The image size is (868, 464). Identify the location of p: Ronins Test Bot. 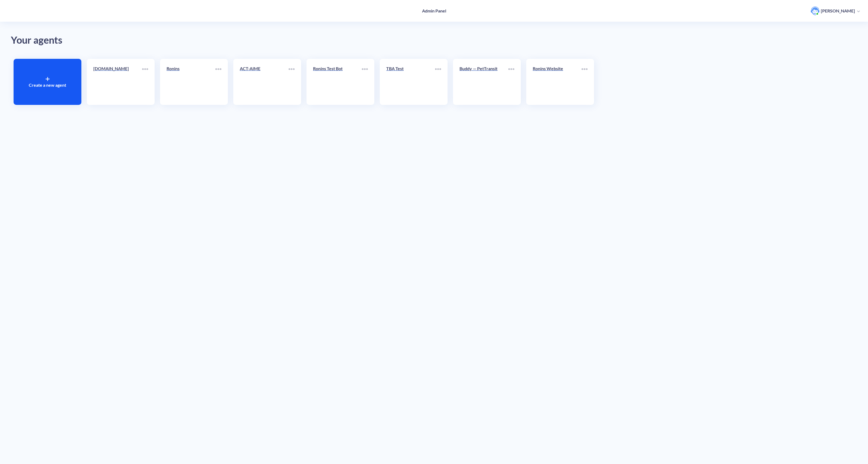
(337, 69).